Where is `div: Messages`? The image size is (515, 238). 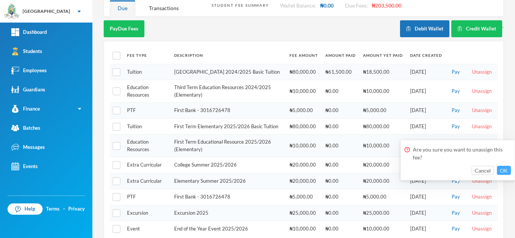 div: Messages is located at coordinates (28, 147).